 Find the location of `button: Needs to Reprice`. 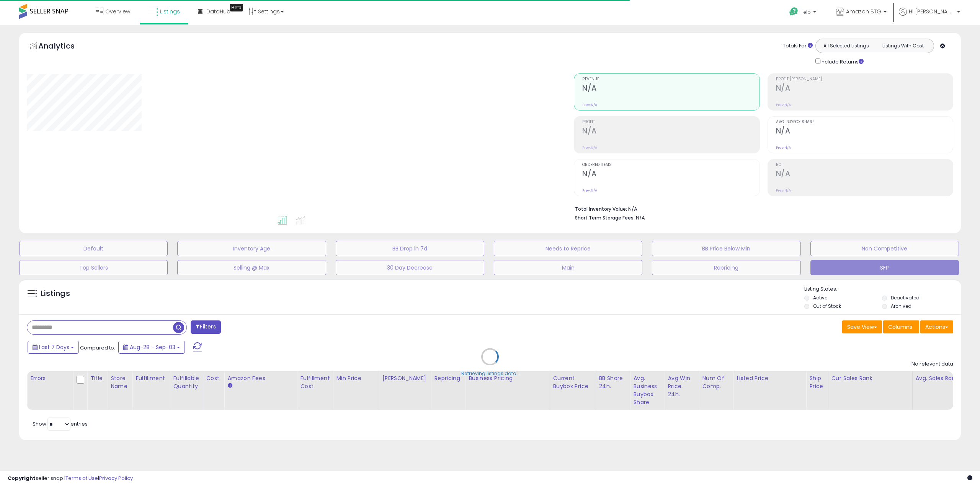

button: Needs to Reprice is located at coordinates (568, 249).